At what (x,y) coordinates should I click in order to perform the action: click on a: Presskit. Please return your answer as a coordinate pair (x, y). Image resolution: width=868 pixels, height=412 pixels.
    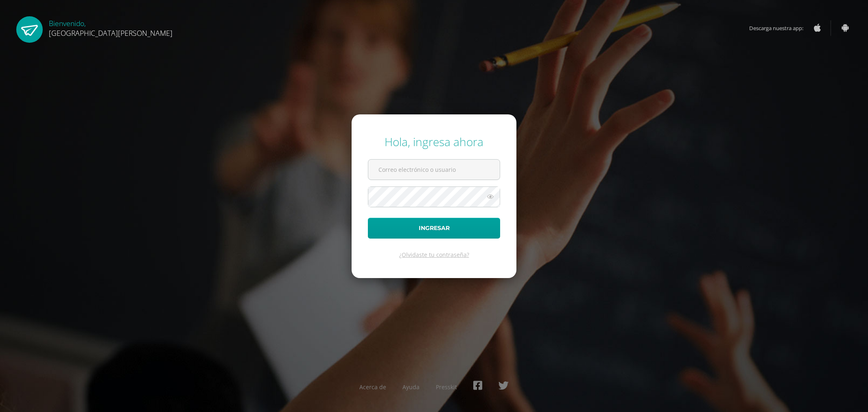
    Looking at the image, I should click on (446, 387).